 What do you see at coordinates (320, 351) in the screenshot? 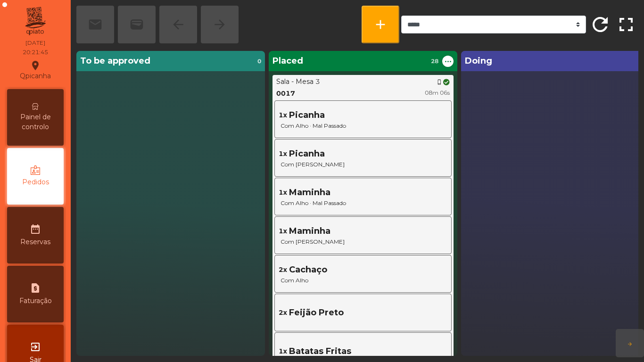
I see `span: Batatas Fritas` at bounding box center [320, 351].